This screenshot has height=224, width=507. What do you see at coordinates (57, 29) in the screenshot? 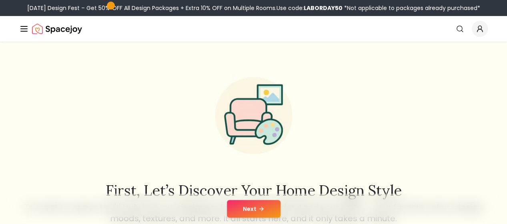
I see `img: Spacejoy Logo` at bounding box center [57, 29].